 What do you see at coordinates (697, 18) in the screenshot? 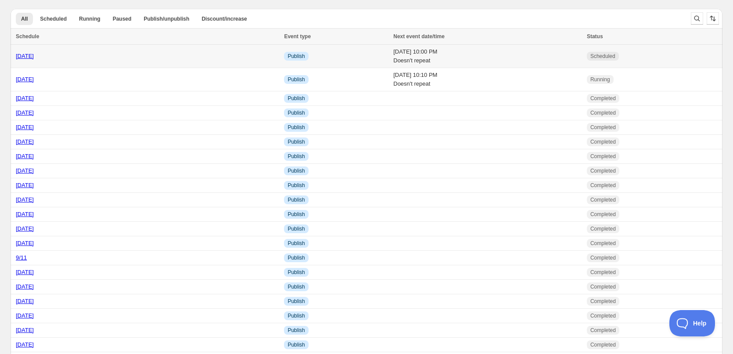
I see `button: Search and filter results` at bounding box center [697, 18].